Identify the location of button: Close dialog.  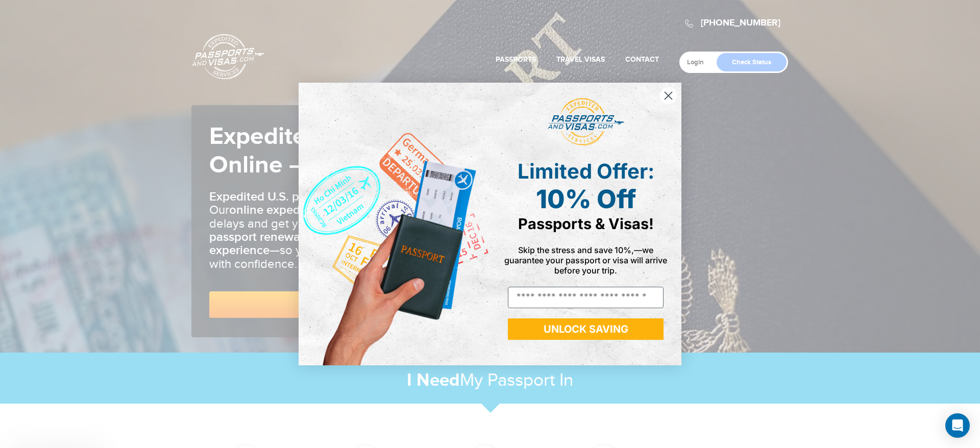
(668, 96).